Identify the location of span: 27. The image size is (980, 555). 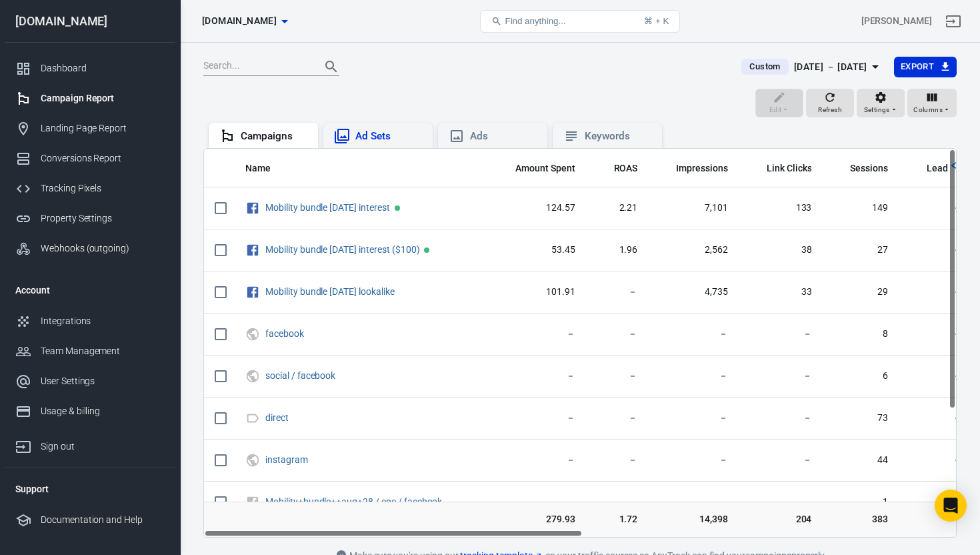
(860, 250).